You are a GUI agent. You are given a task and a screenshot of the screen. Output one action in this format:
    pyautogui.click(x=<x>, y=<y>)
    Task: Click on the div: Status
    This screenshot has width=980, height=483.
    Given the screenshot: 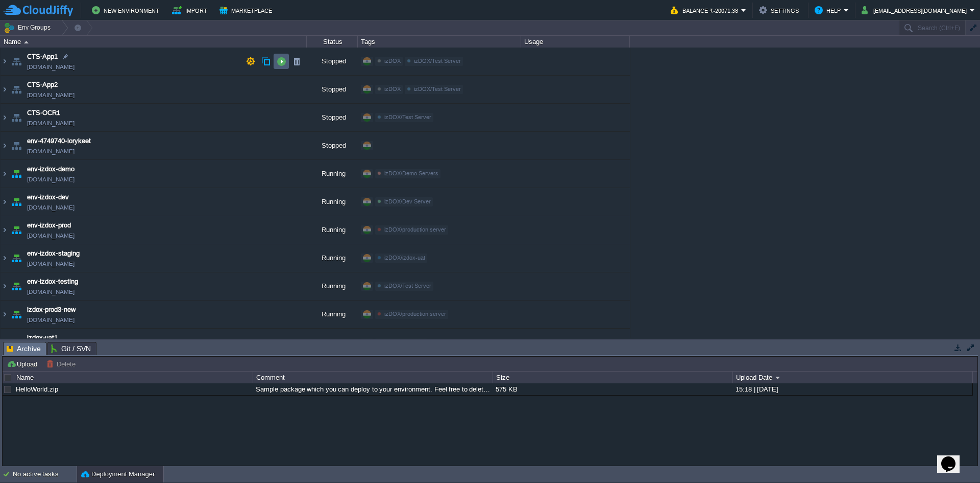 What is the action you would take?
    pyautogui.click(x=332, y=42)
    